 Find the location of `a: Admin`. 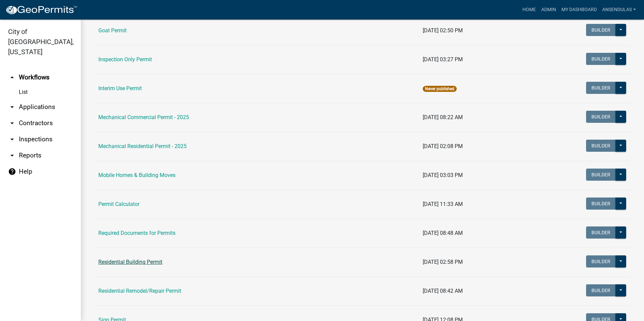

a: Admin is located at coordinates (549, 10).